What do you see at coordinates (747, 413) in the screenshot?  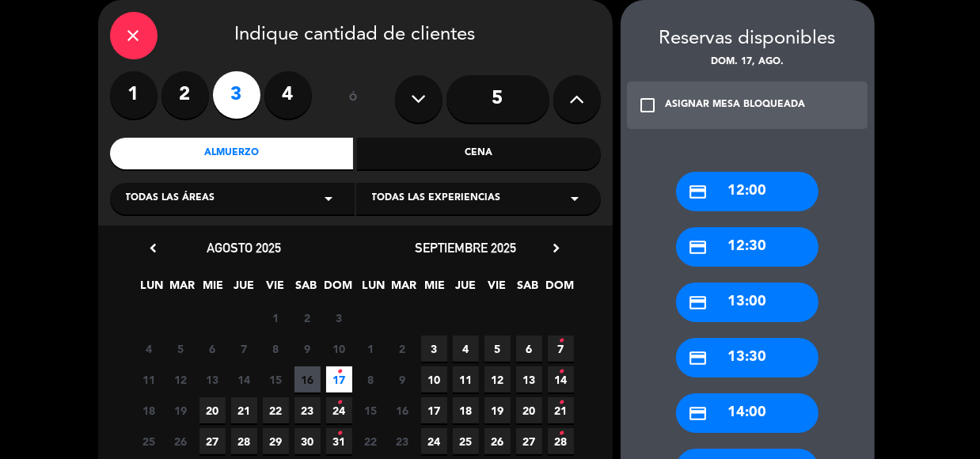 I see `div: 14:00` at bounding box center [747, 413].